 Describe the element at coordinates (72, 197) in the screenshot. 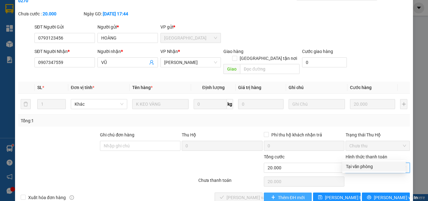

I see `span: info-circle` at that location.